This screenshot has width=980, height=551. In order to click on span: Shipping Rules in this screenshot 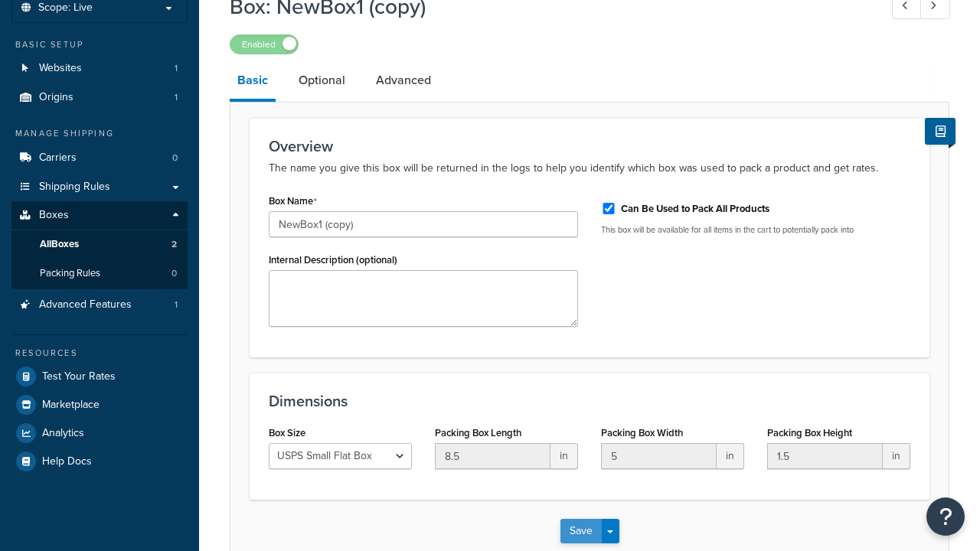, I will do `click(75, 187)`.